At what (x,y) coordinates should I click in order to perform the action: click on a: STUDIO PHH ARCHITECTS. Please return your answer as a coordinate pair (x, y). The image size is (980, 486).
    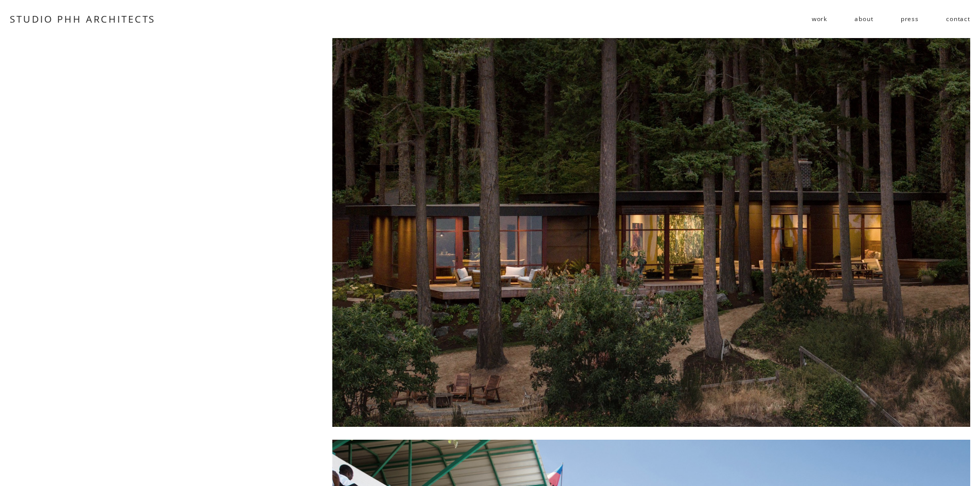
    Looking at the image, I should click on (83, 18).